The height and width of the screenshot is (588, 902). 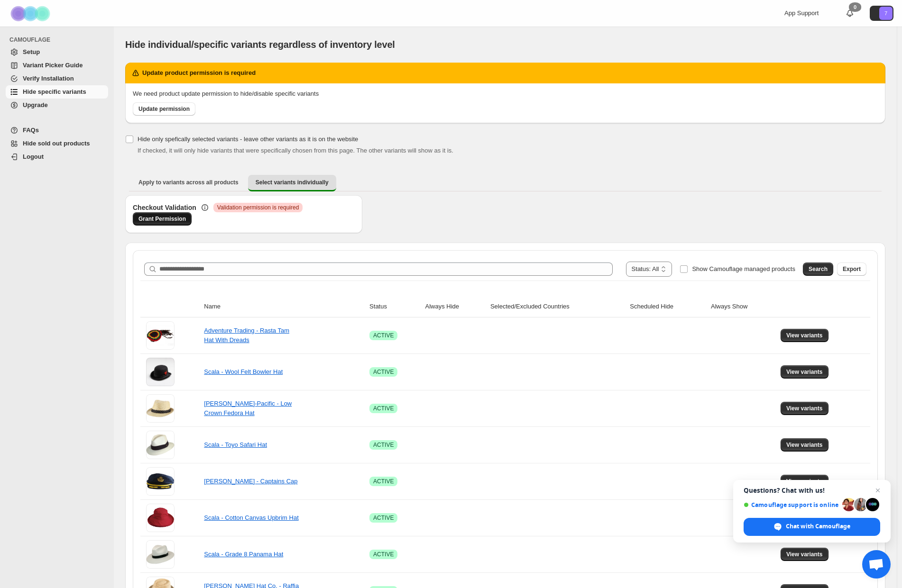 What do you see at coordinates (59, 40) in the screenshot?
I see `span: CAMOUFLAGE` at bounding box center [59, 40].